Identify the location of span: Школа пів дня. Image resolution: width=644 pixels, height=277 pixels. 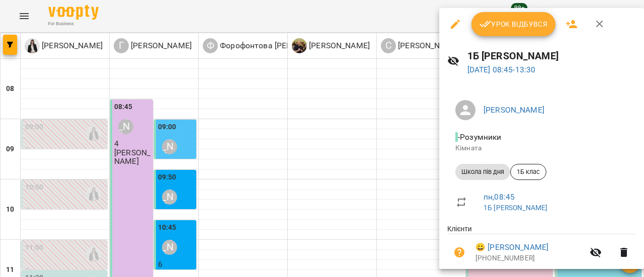
(483, 172).